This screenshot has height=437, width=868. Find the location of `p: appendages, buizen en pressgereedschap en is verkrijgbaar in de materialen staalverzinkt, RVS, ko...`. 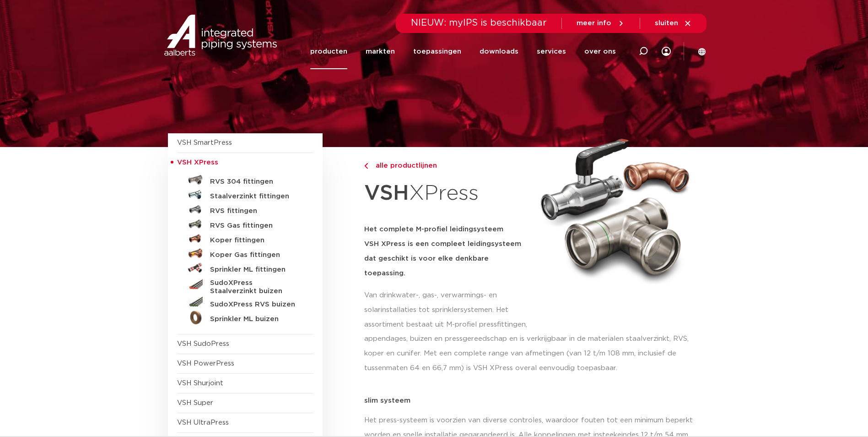

p: appendages, buizen en pressgereedschap en is verkrijgbaar in de materialen staalverzinkt, RVS, ko... is located at coordinates (532, 353).